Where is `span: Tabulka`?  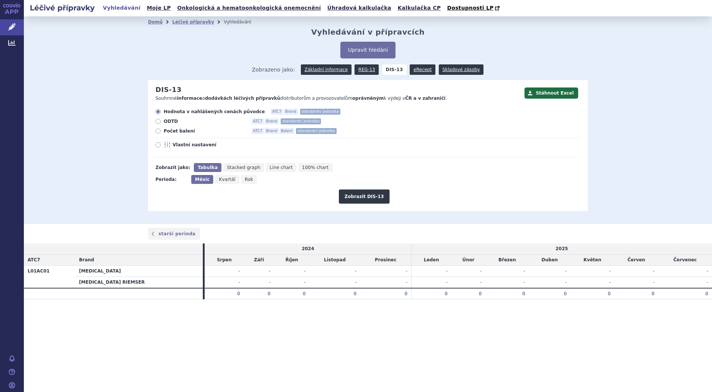 span: Tabulka is located at coordinates (207, 168).